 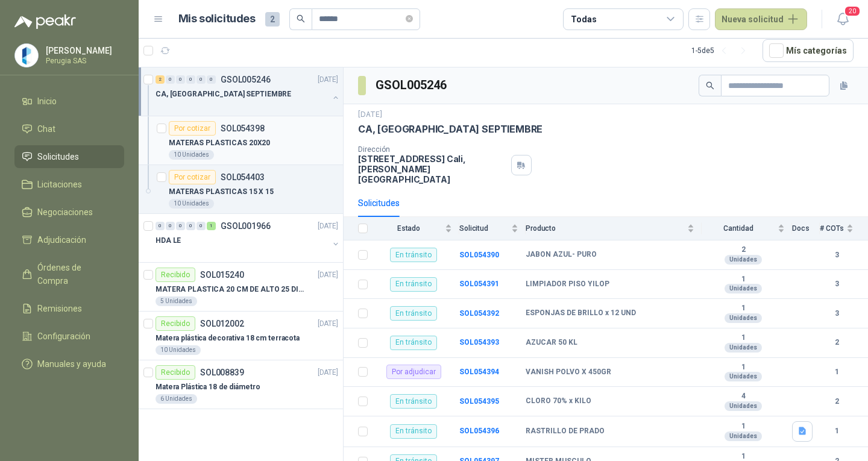 What do you see at coordinates (62, 240) in the screenshot?
I see `span: Adjudicación` at bounding box center [62, 240].